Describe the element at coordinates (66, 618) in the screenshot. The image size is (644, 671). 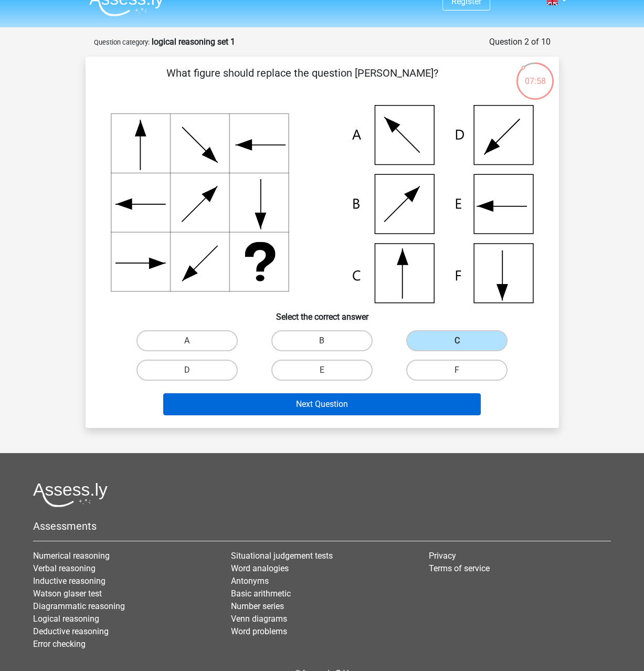
I see `a: Logical reasoning` at that location.